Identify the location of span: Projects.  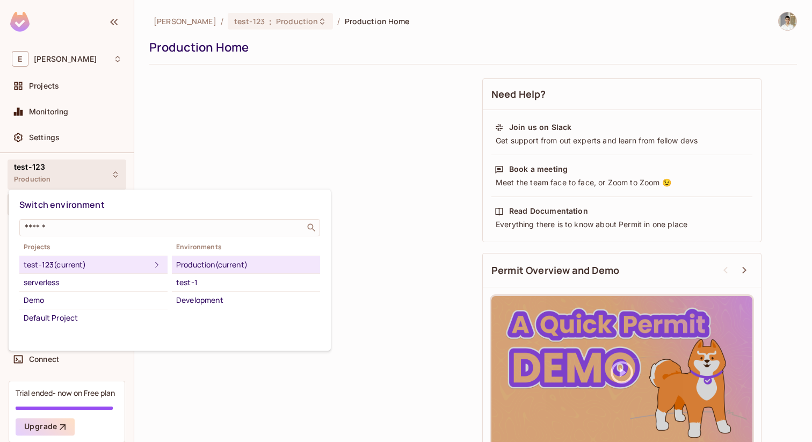
(93, 247).